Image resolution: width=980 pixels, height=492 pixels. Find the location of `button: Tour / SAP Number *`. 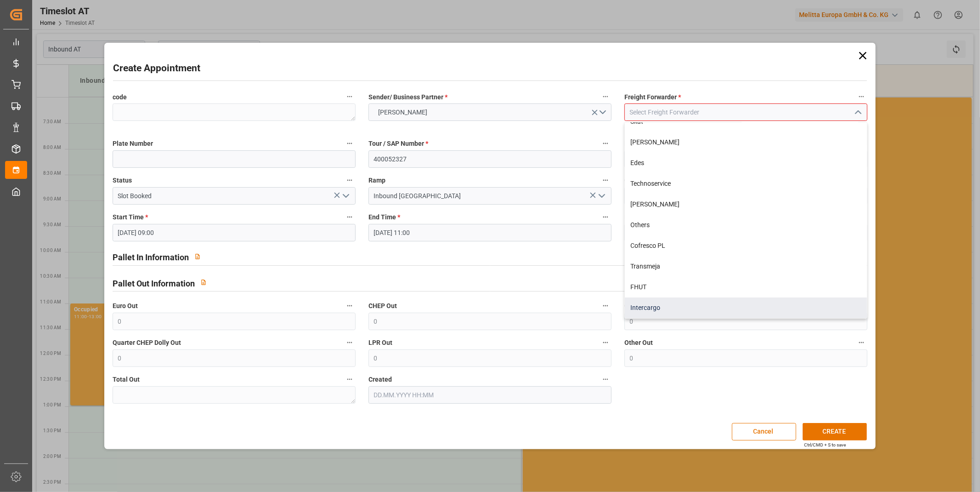

button: Tour / SAP Number * is located at coordinates (606, 143).